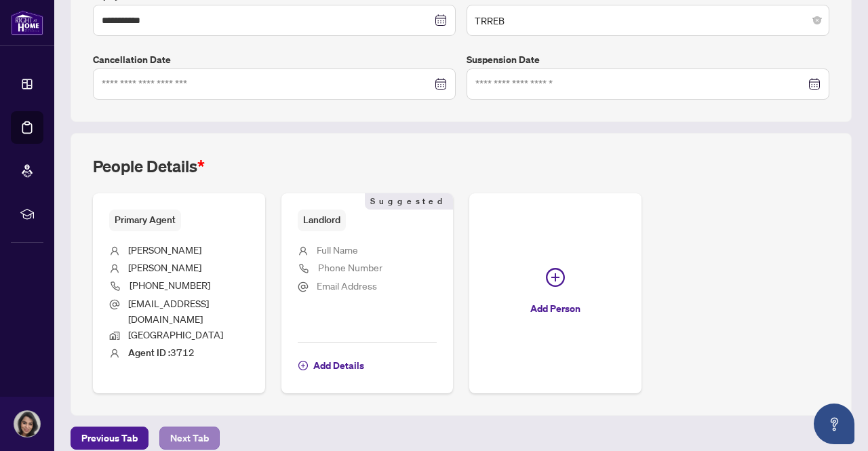 The height and width of the screenshot is (451, 868). What do you see at coordinates (109, 438) in the screenshot?
I see `button: Previous Tab` at bounding box center [109, 438].